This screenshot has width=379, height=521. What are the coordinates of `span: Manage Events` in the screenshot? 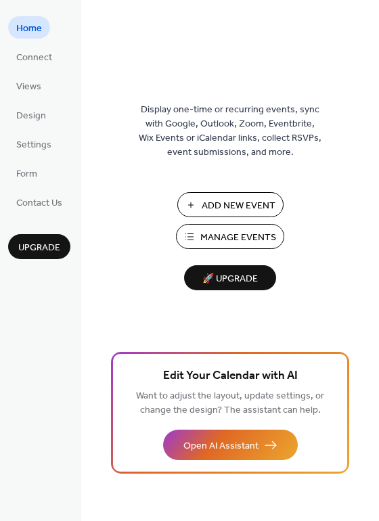 It's located at (238, 238).